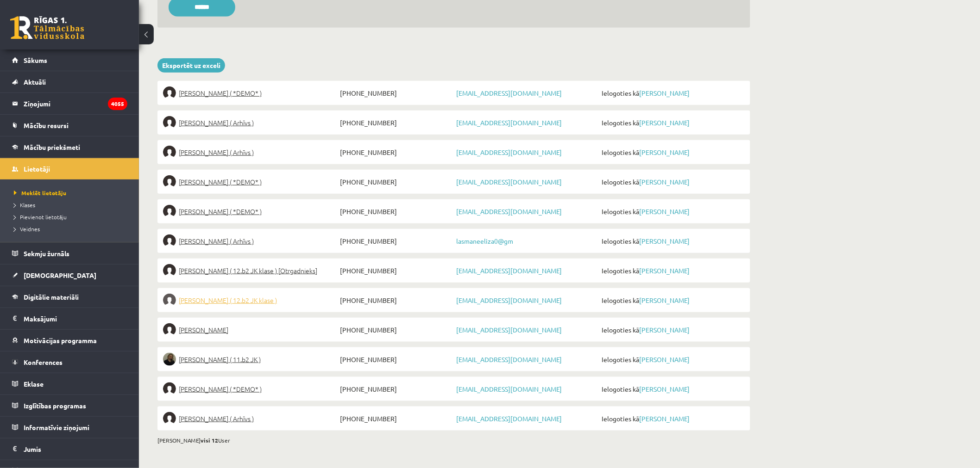  Describe the element at coordinates (117, 104) in the screenshot. I see `i: 4055` at that location.